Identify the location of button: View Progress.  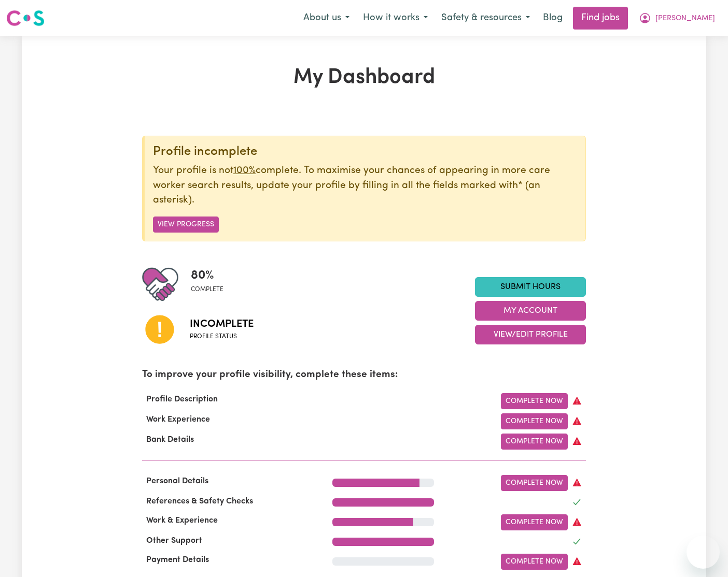
(186, 225).